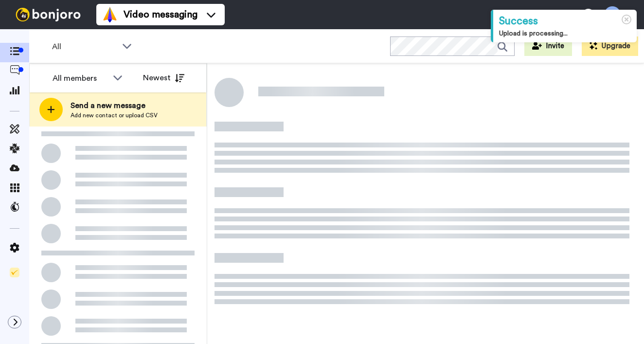  Describe the element at coordinates (548, 46) in the screenshot. I see `button: Invite` at that location.